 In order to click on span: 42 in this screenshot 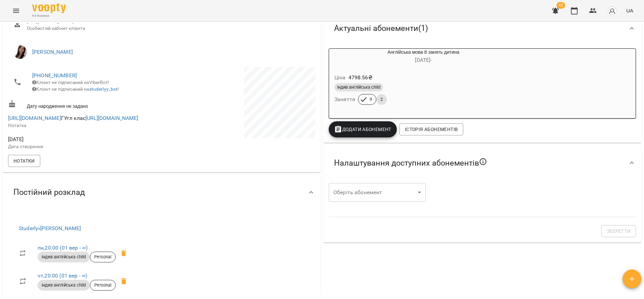, I will do `click(561, 5)`.